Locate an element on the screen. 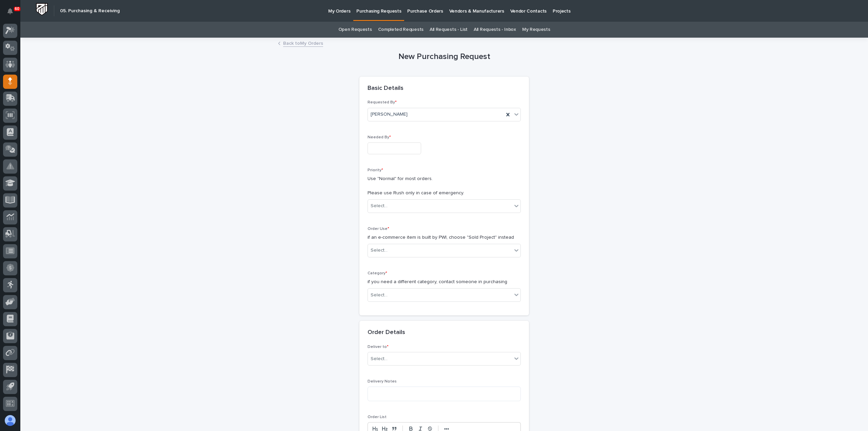  h2: Order Details is located at coordinates (386, 333).